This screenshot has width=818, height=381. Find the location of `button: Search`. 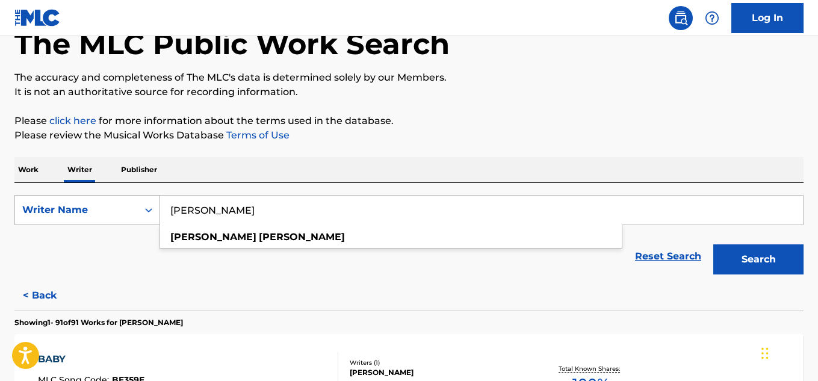

button: Search is located at coordinates (758, 259).